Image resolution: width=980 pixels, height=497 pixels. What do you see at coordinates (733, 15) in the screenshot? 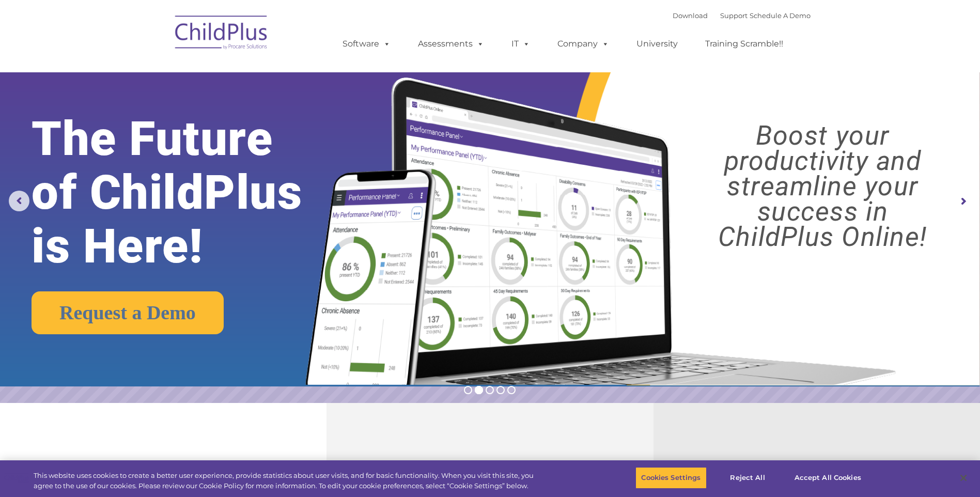
I see `a: Support` at bounding box center [733, 15].